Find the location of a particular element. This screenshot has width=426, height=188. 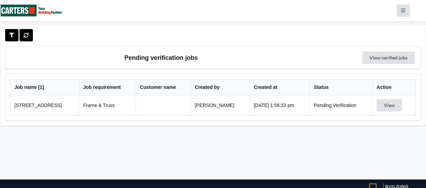

th: Created at is located at coordinates (279, 87).